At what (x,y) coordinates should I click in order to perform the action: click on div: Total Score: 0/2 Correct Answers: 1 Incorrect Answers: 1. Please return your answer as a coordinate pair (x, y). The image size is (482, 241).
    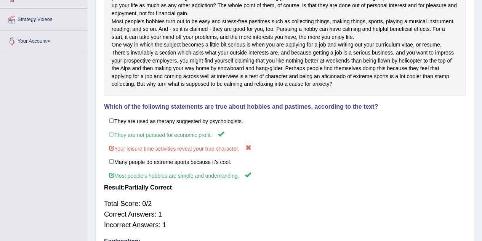
    Looking at the image, I should click on (285, 214).